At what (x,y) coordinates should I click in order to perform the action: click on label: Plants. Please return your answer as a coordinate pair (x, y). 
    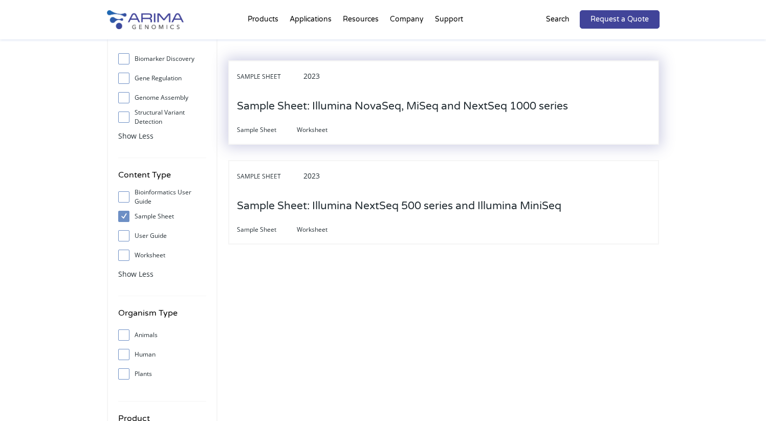
    Looking at the image, I should click on (162, 374).